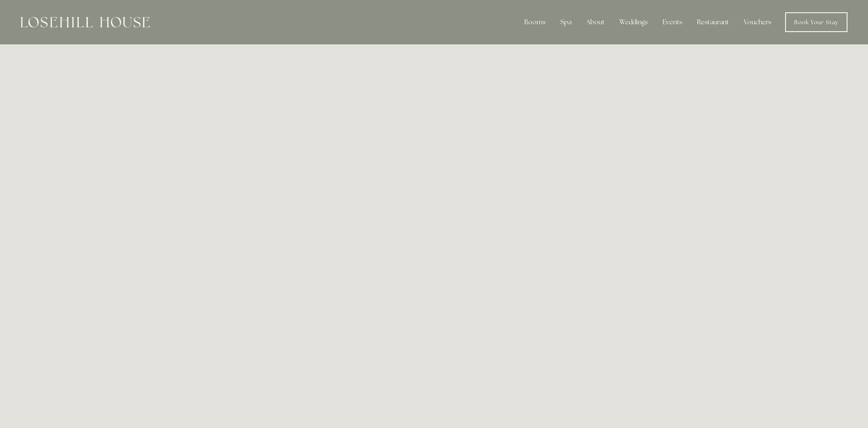  I want to click on img: Losehill House, so click(85, 22).